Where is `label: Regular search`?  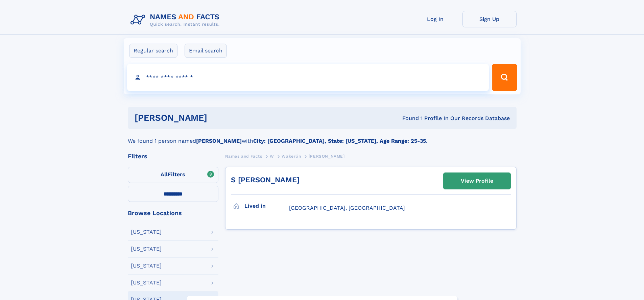 label: Regular search is located at coordinates (153, 51).